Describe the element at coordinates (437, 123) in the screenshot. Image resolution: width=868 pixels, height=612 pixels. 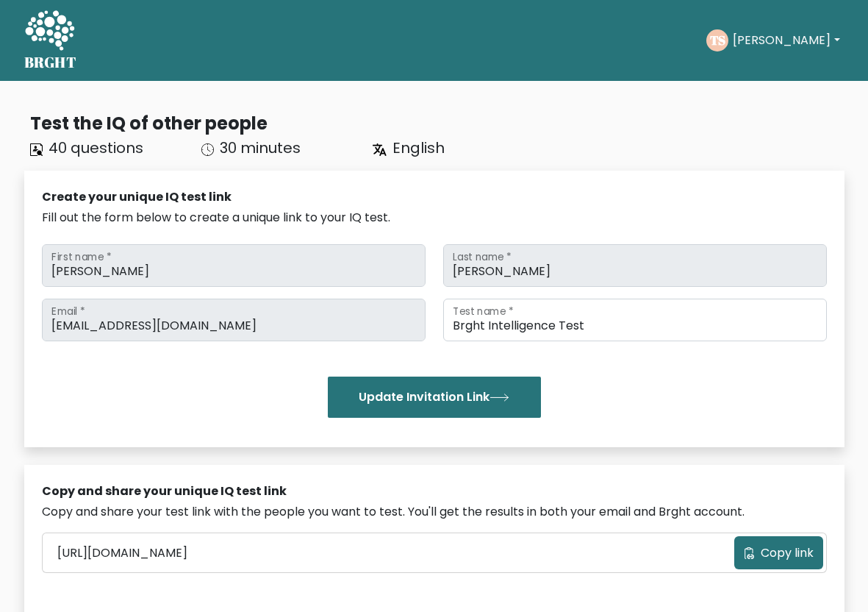
I see `div: Test the IQ of other people` at that location.